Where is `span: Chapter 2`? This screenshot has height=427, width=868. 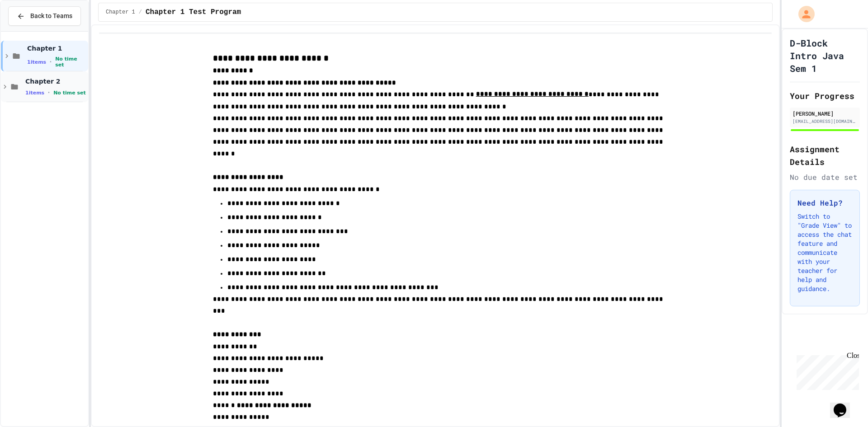
span: Chapter 2 is located at coordinates (56, 81).